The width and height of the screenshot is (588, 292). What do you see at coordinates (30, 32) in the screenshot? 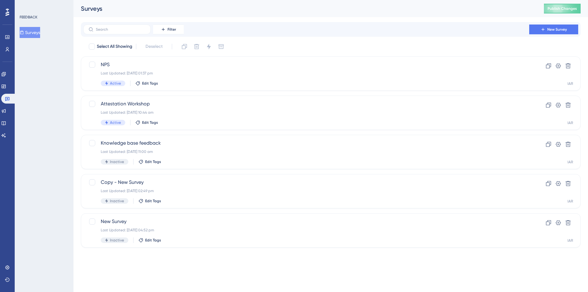
I see `button: Surveys` at bounding box center [30, 32].